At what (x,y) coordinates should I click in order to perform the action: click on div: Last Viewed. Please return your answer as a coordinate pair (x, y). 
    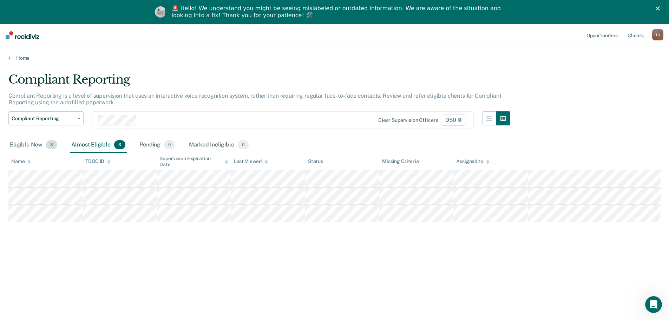
    Looking at the image, I should click on (251, 161).